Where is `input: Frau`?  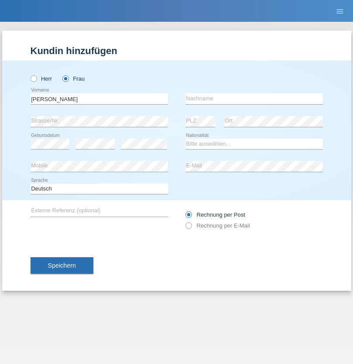
input: Frau is located at coordinates (65, 78).